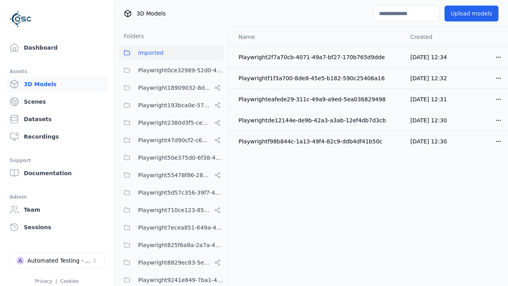  Describe the element at coordinates (57, 173) in the screenshot. I see `a: Documentation` at that location.